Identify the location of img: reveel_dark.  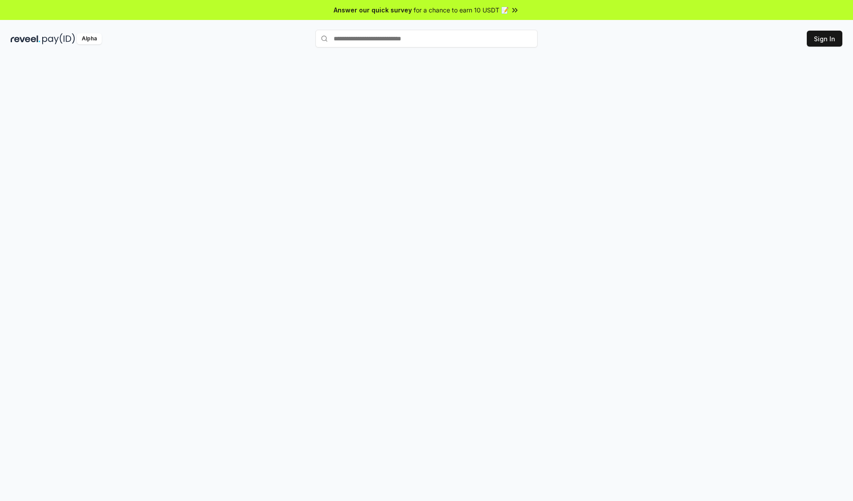
(25, 39).